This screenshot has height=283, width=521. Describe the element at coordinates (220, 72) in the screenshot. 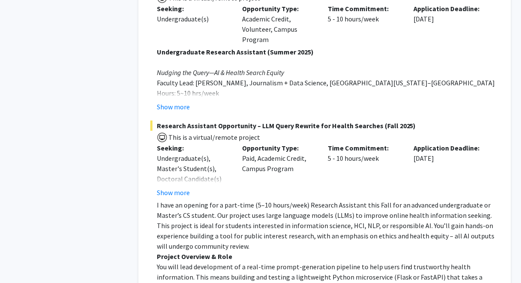

I see `em: Nudging the Query—AI & Health Search Equity` at that location.